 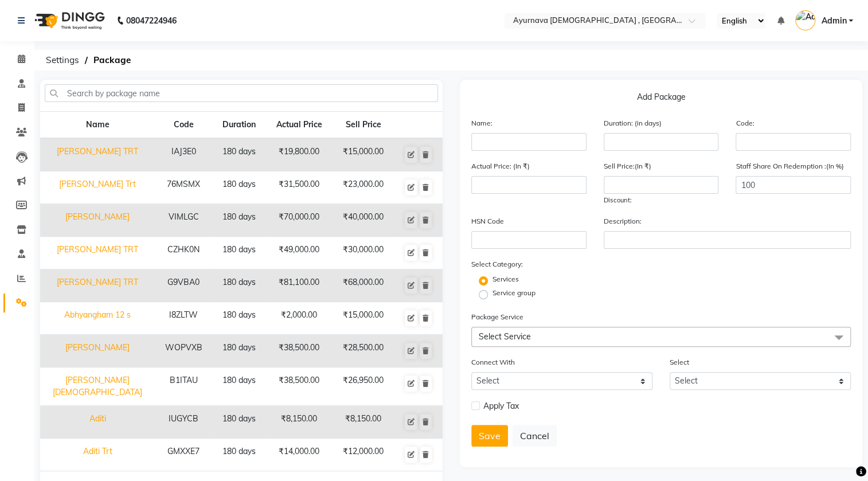 I want to click on th: Actual Price, so click(x=299, y=125).